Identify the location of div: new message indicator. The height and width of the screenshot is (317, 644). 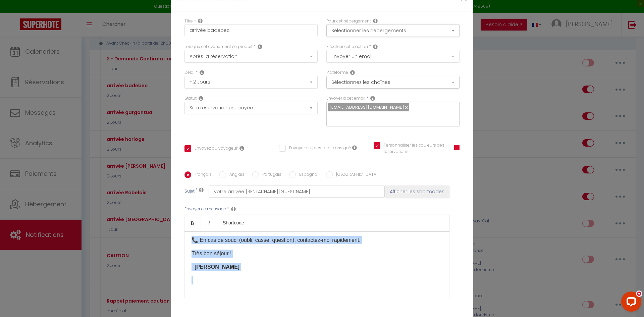
(23, 5).